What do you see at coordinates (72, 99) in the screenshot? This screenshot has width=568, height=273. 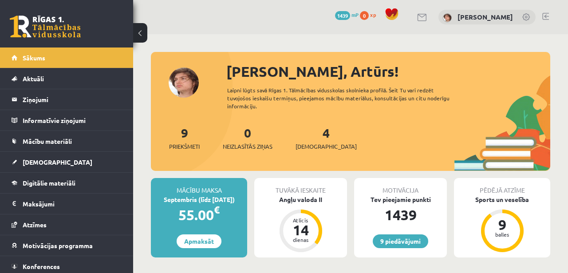 I see `legend: Ziņojumi` at bounding box center [72, 99].